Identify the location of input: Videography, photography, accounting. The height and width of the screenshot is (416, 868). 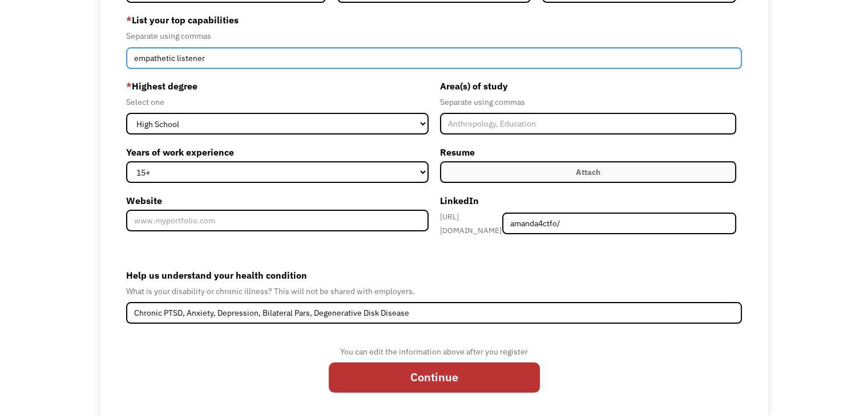
(433, 58).